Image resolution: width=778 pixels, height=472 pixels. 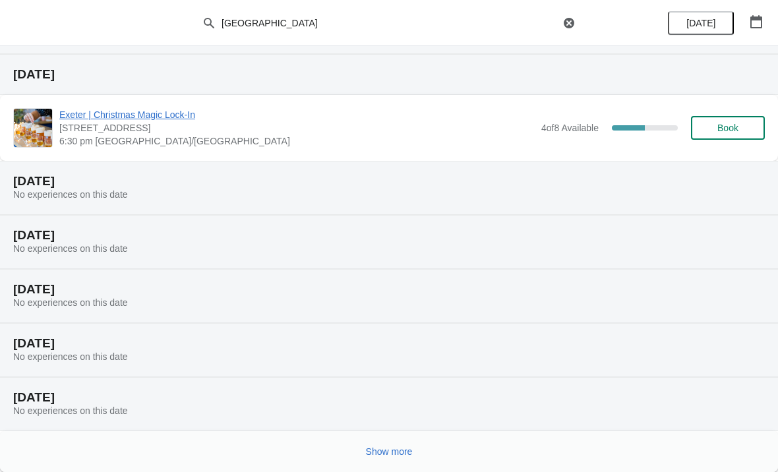 What do you see at coordinates (389, 452) in the screenshot?
I see `button: Show more` at bounding box center [389, 452].